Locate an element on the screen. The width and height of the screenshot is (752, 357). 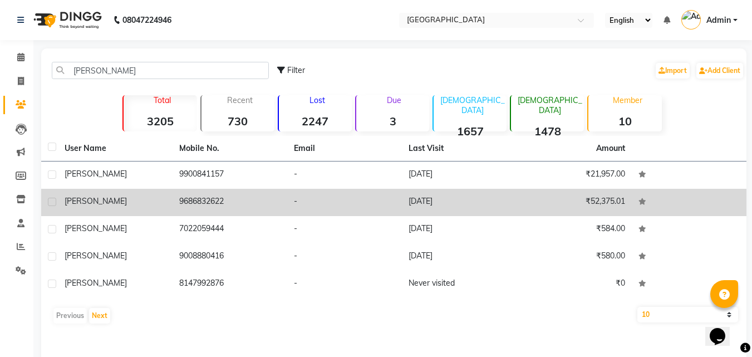
span: Admin is located at coordinates (719, 20).